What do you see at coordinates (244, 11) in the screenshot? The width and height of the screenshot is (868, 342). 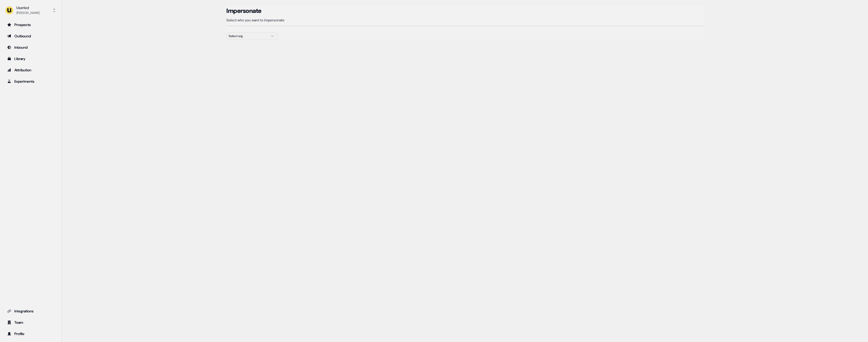 I see `h3: Impersonate` at bounding box center [244, 11].